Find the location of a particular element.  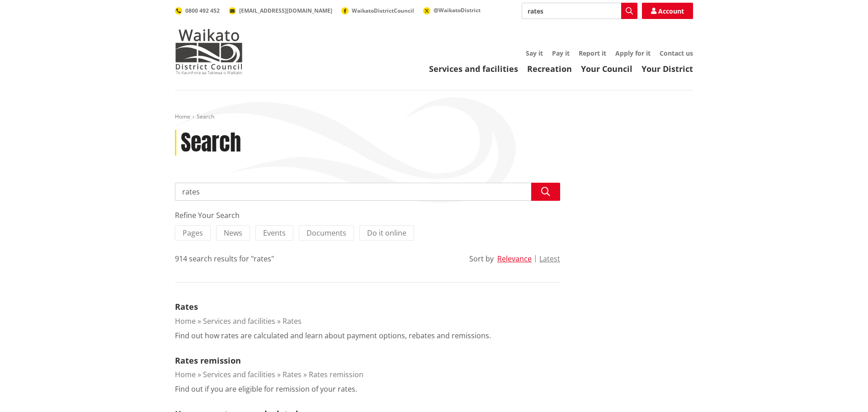

span: Search is located at coordinates (205, 116).